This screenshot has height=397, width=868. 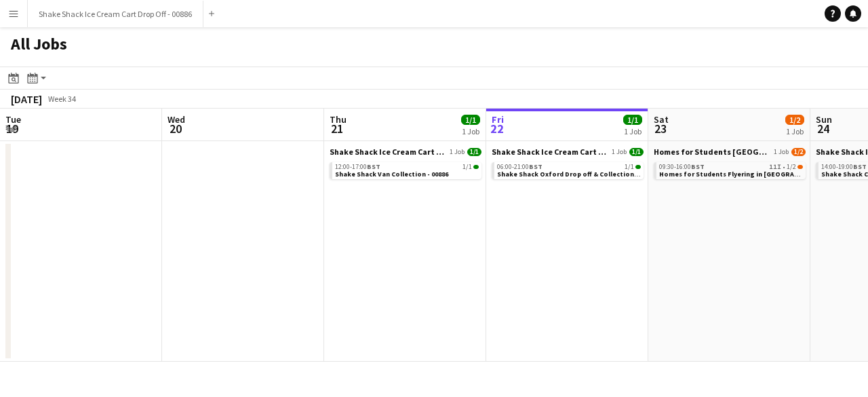 What do you see at coordinates (13, 120) in the screenshot?
I see `span: Tue` at bounding box center [13, 120].